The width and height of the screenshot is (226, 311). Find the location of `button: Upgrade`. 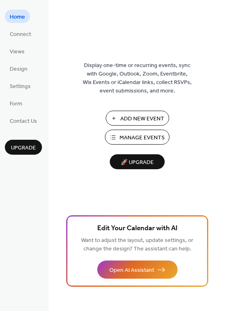

button: Upgrade is located at coordinates (23, 147).